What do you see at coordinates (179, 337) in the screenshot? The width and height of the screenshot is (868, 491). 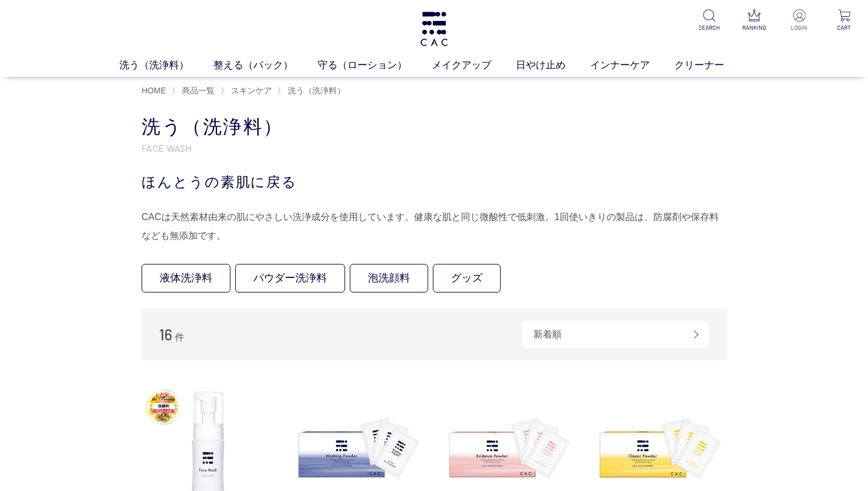 I see `span: 件` at bounding box center [179, 337].